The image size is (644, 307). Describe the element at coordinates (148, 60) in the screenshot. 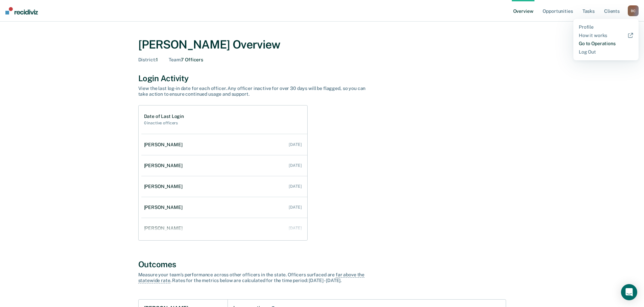

I see `div: 1` at that location.